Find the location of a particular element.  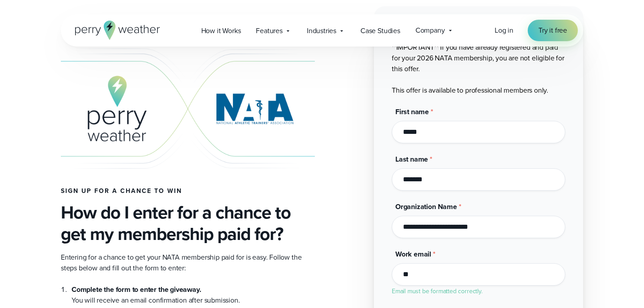

span: Log in is located at coordinates (504, 30).